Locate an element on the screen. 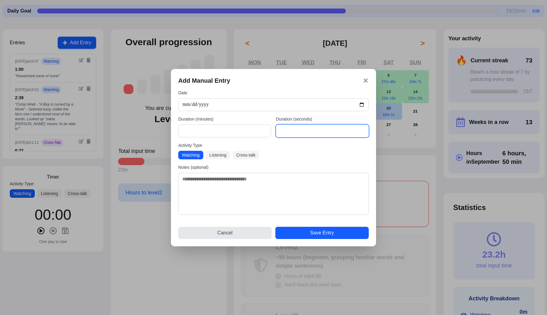 Image resolution: width=547 pixels, height=315 pixels. h3: Add Manual Entry is located at coordinates (204, 81).